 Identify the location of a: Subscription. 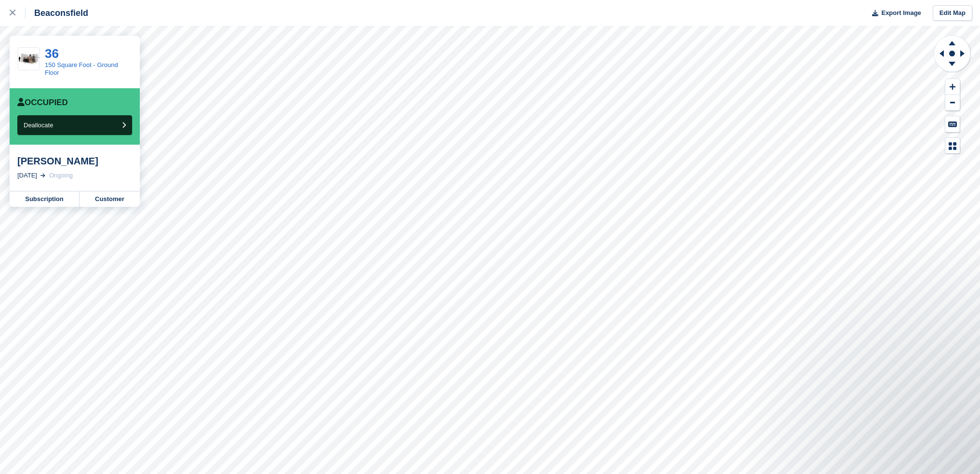
(44, 200).